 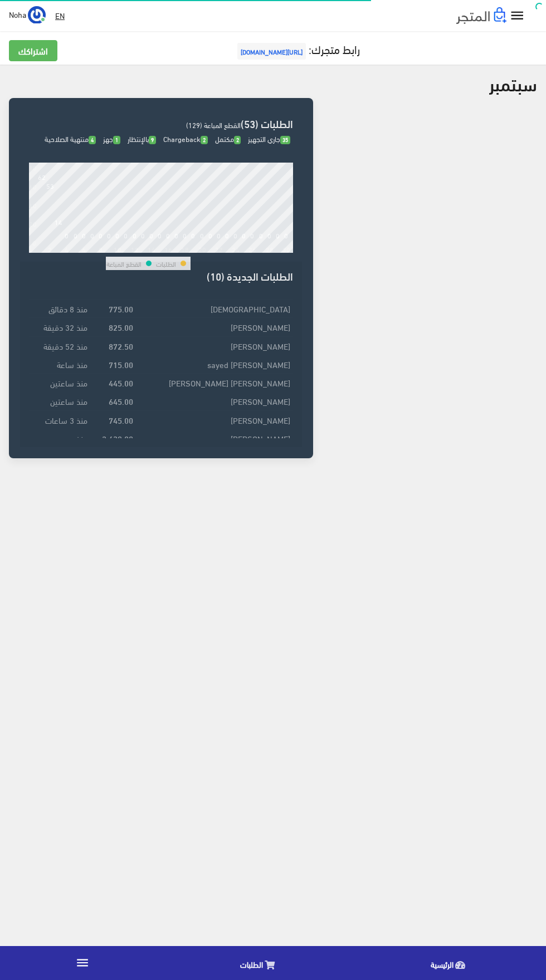 What do you see at coordinates (92, 140) in the screenshot?
I see `span: 4` at bounding box center [92, 140].